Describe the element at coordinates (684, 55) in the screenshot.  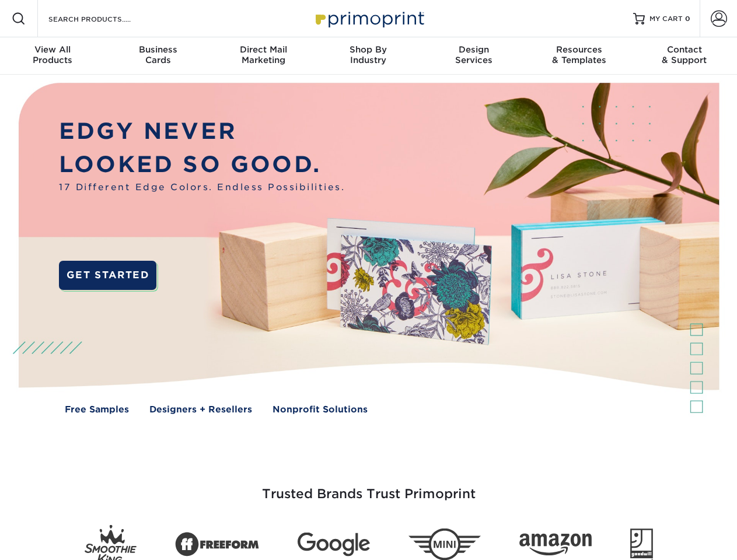
I see `div: & Support` at that location.